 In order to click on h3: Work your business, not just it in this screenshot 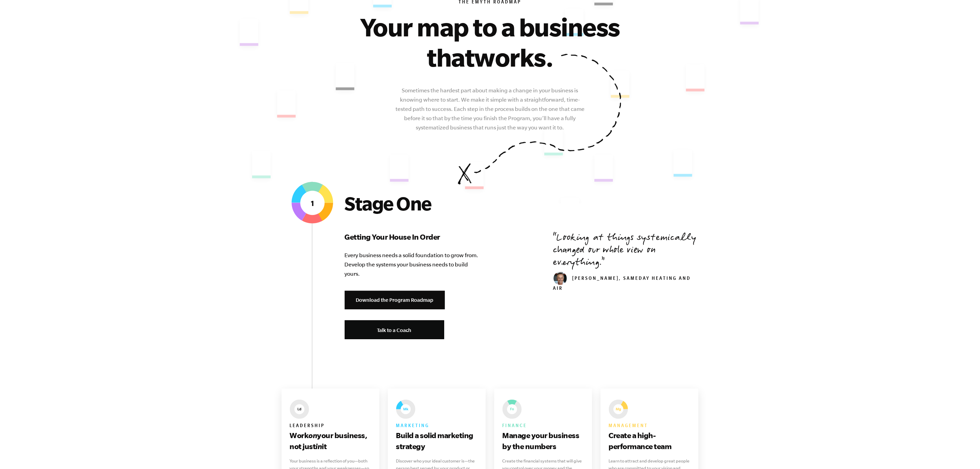, I will do `click(331, 441)`.